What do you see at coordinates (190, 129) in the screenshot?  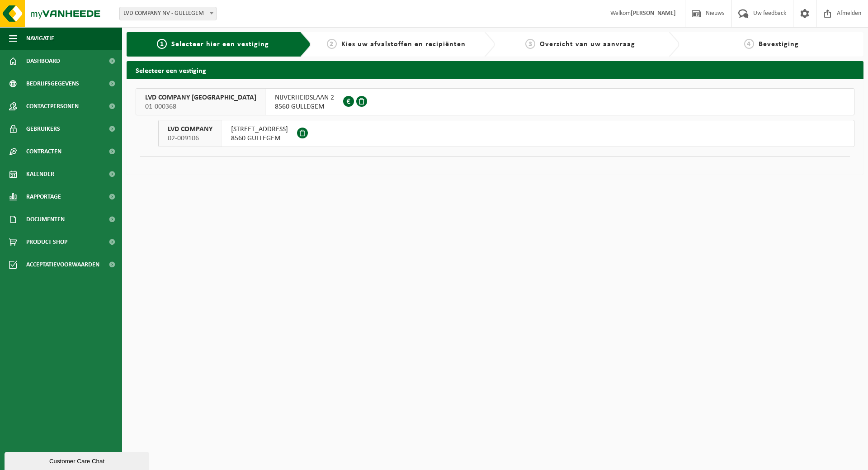 I see `span: LVD COMPANY` at bounding box center [190, 129].